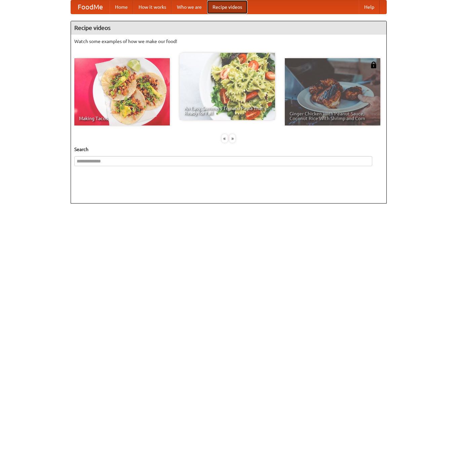  Describe the element at coordinates (121, 7) in the screenshot. I see `a: Home` at that location.